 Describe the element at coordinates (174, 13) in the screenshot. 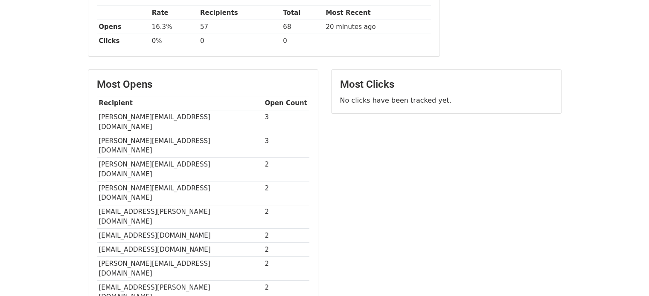

I see `th: Rate` at that location.